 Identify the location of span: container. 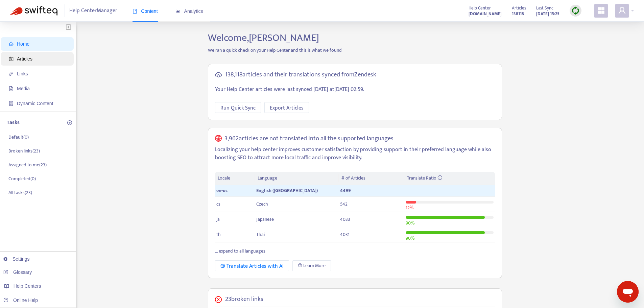
(11, 104).